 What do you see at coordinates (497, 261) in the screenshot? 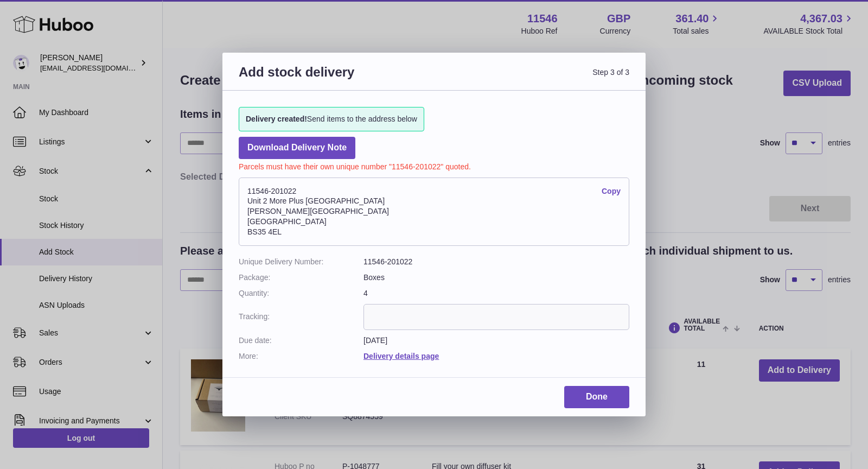
I see `dd: 11546-201022` at bounding box center [497, 261].